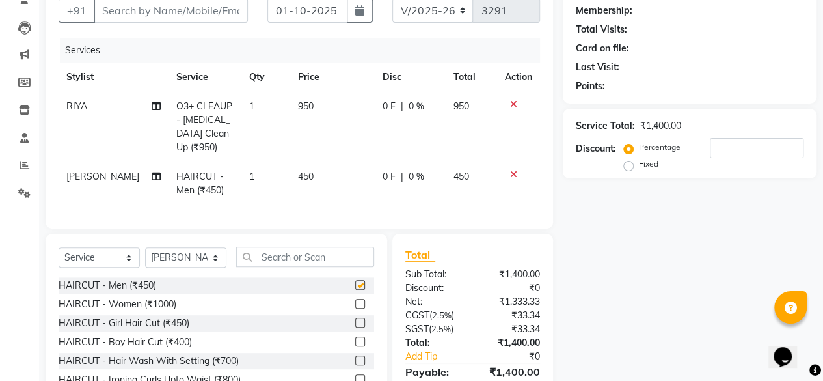  Describe the element at coordinates (124, 323) in the screenshot. I see `div: HAIRCUT - Girl Hair Cut (₹450)` at that location.